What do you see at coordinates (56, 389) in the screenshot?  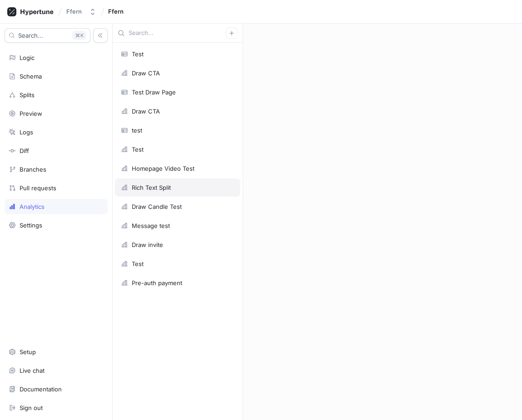 I see `a: Documentation` at bounding box center [56, 389].